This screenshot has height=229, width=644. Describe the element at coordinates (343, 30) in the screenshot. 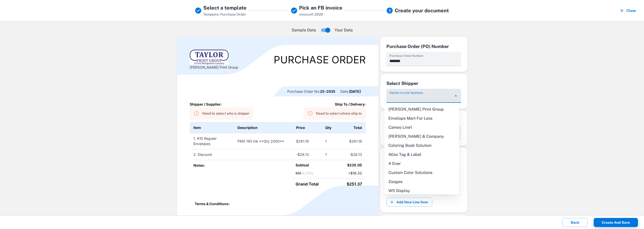

I see `p: Your Data` at that location.